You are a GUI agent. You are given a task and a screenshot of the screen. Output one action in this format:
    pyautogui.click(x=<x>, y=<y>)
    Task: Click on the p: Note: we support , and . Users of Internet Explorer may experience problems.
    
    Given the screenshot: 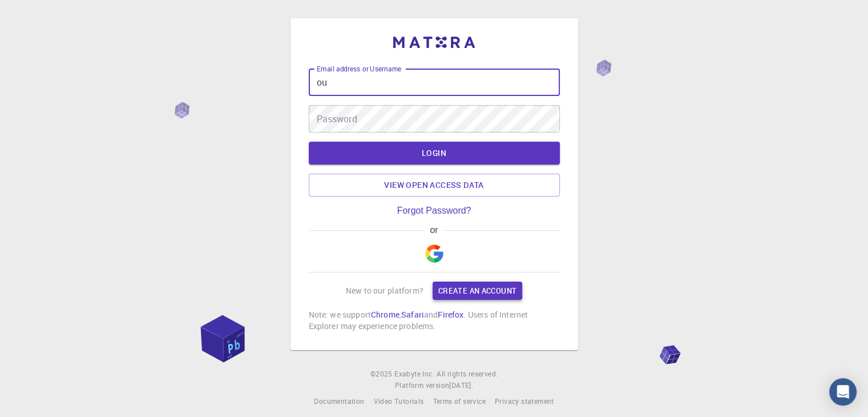 What is the action you would take?
    pyautogui.click(x=435, y=320)
    